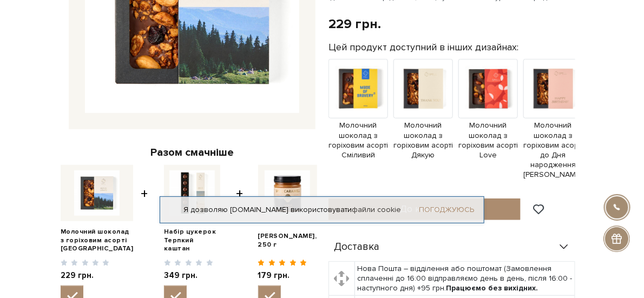 The image size is (644, 298). I want to click on div: Разом смачніше, so click(192, 152).